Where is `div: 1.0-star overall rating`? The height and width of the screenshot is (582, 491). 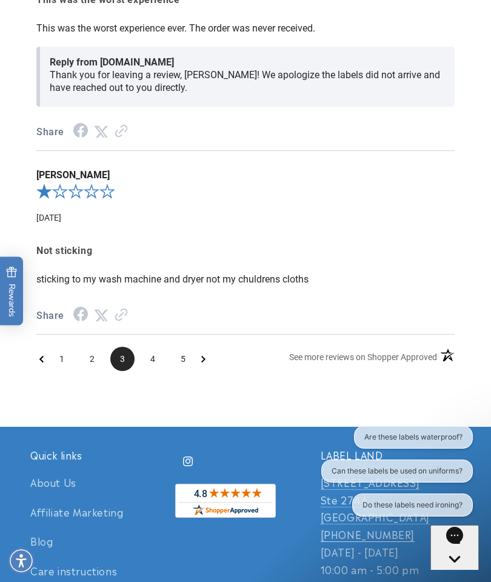
div: 1.0-star overall rating is located at coordinates (246, 193).